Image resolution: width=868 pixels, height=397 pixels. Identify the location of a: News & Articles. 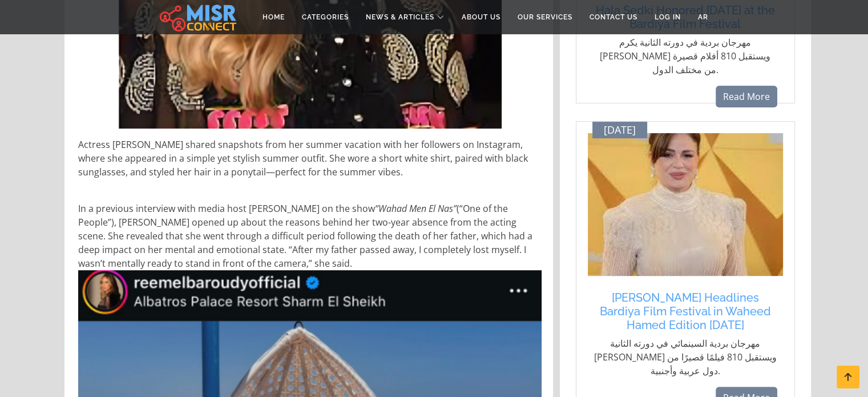
(405, 17).